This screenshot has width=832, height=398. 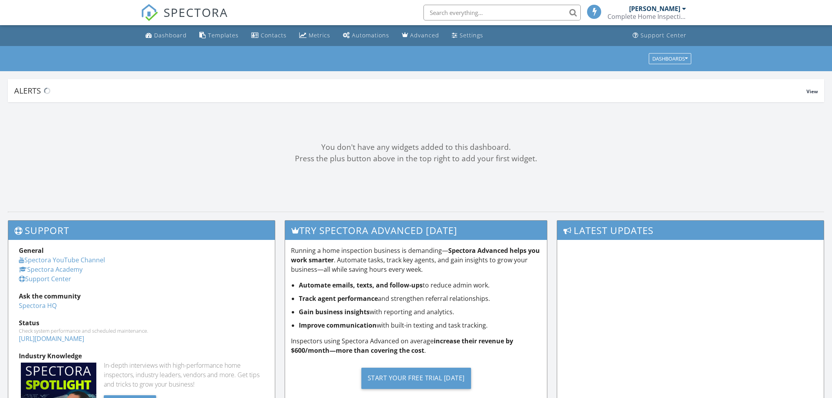 I want to click on div: Templates, so click(x=223, y=35).